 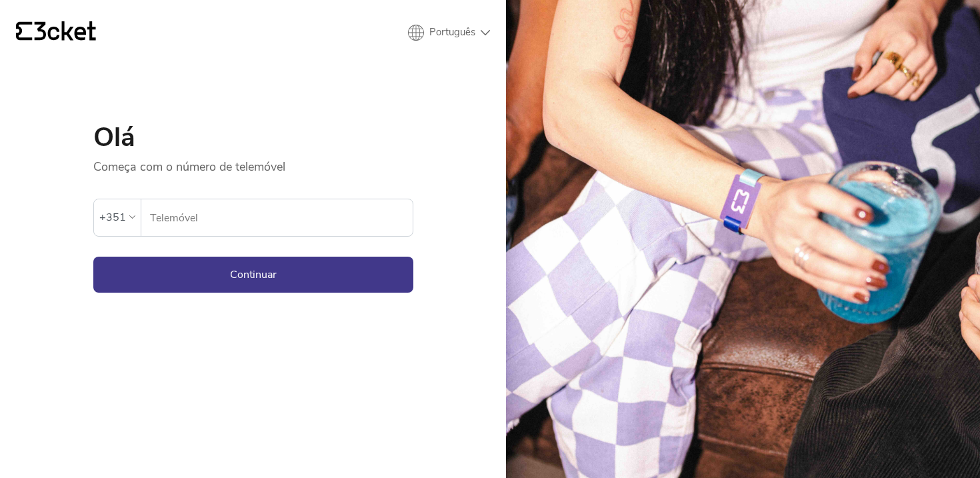 What do you see at coordinates (253, 163) in the screenshot?
I see `p: Começa com o número de telemóvel` at bounding box center [253, 163].